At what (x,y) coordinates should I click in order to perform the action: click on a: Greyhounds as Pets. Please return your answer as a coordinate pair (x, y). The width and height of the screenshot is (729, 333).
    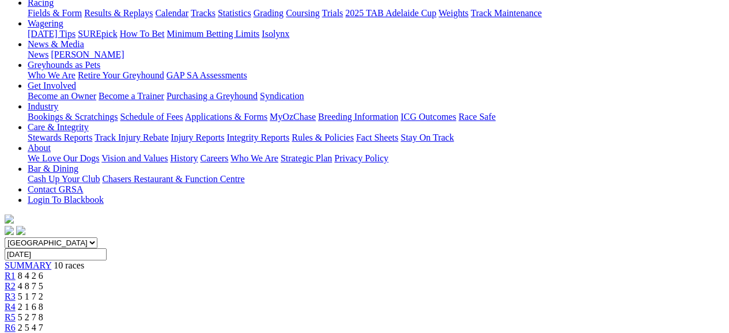
    Looking at the image, I should click on (64, 65).